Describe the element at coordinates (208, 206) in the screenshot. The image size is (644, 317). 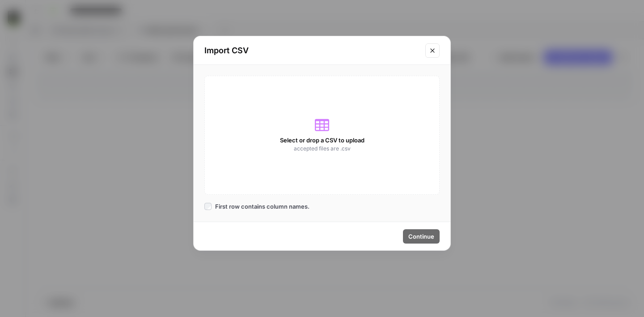
I see `input: First row contains column names.` at that location.